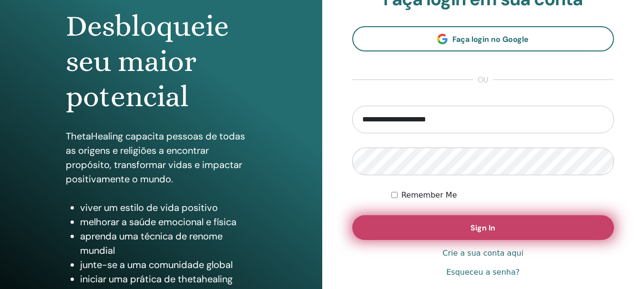 The width and height of the screenshot is (644, 289). Describe the element at coordinates (168, 244) in the screenshot. I see `li: aprenda uma técnica de renome mundial` at that location.